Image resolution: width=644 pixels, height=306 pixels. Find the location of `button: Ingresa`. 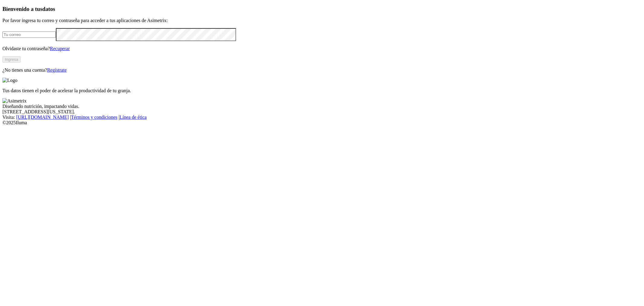

button: Ingresa is located at coordinates (11, 59).